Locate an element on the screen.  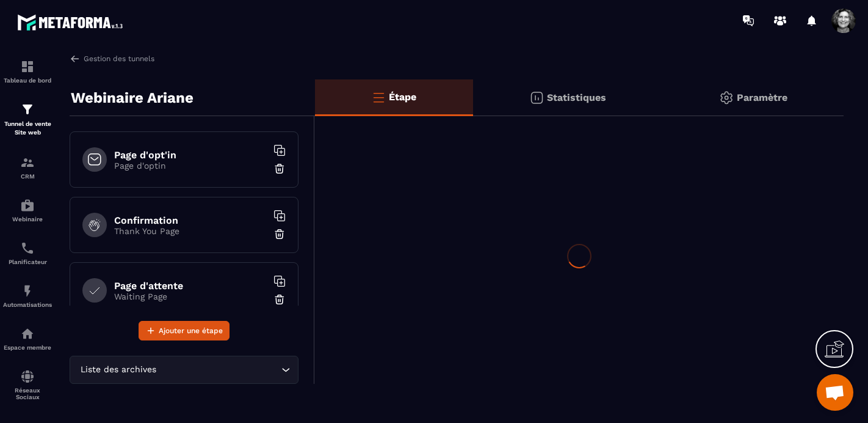
a: schedulerschedulerPlanificateur is located at coordinates (28, 253).